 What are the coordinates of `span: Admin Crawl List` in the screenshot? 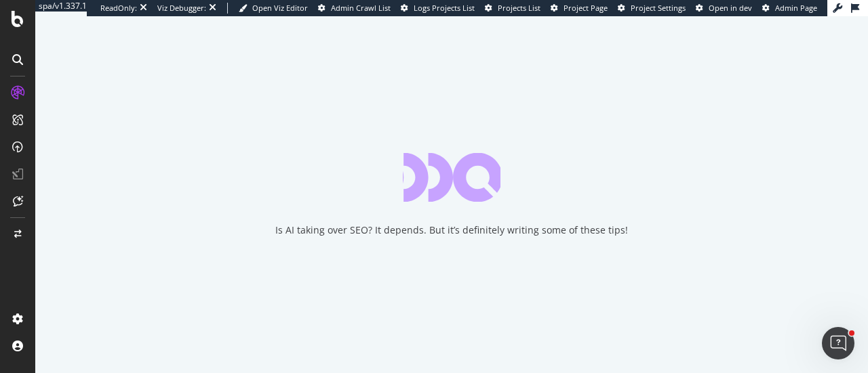 It's located at (361, 7).